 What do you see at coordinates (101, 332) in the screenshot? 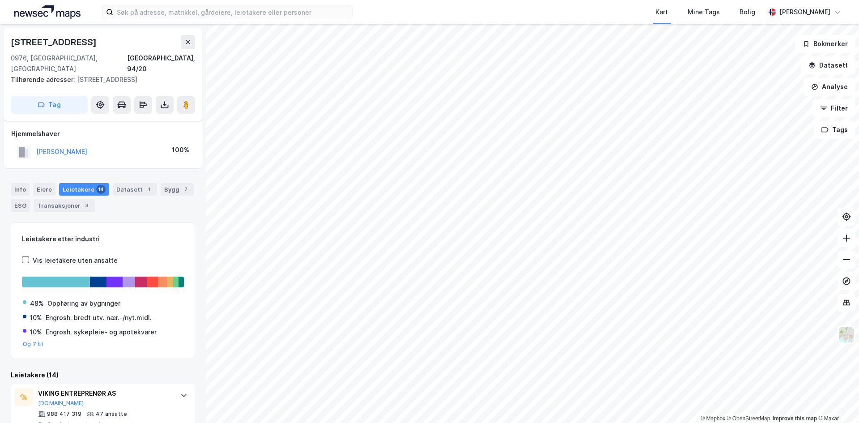
I see `div: Engrosh. sykepleie- og apotekvarer` at bounding box center [101, 332].